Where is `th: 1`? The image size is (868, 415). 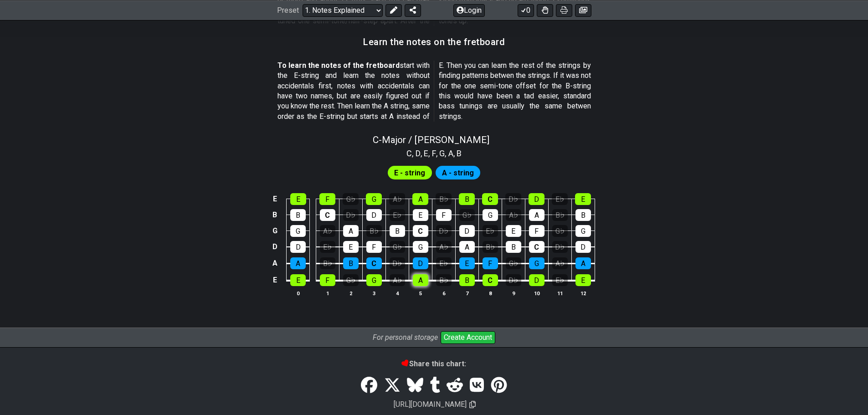
th: 1 is located at coordinates (327, 293).